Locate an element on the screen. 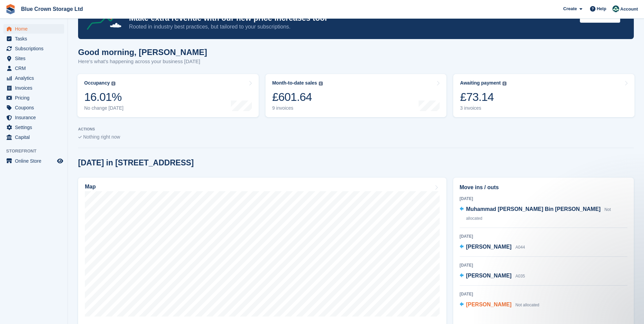 The width and height of the screenshot is (644, 324). h2: Map is located at coordinates (90, 187).